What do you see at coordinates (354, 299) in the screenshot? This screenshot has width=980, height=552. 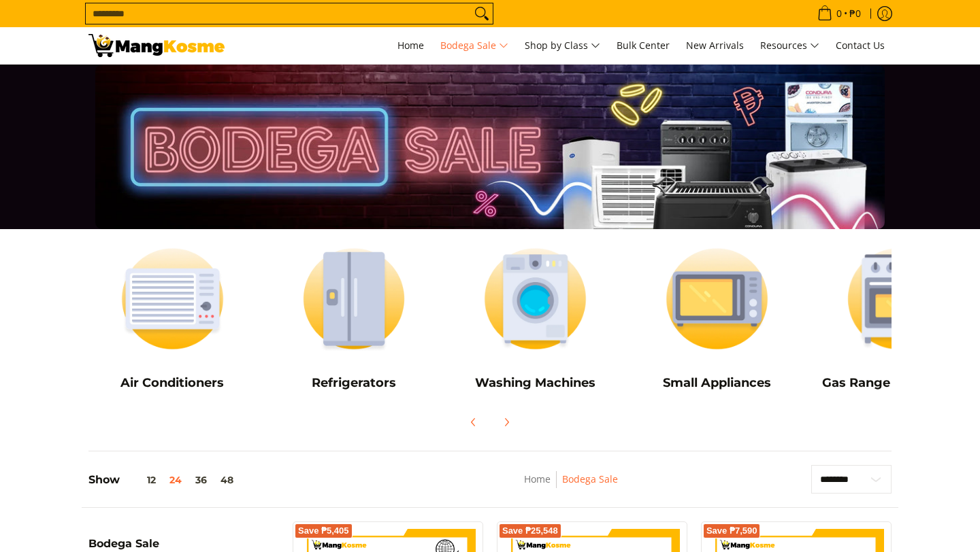 I see `img: Refrigerators` at bounding box center [354, 299].